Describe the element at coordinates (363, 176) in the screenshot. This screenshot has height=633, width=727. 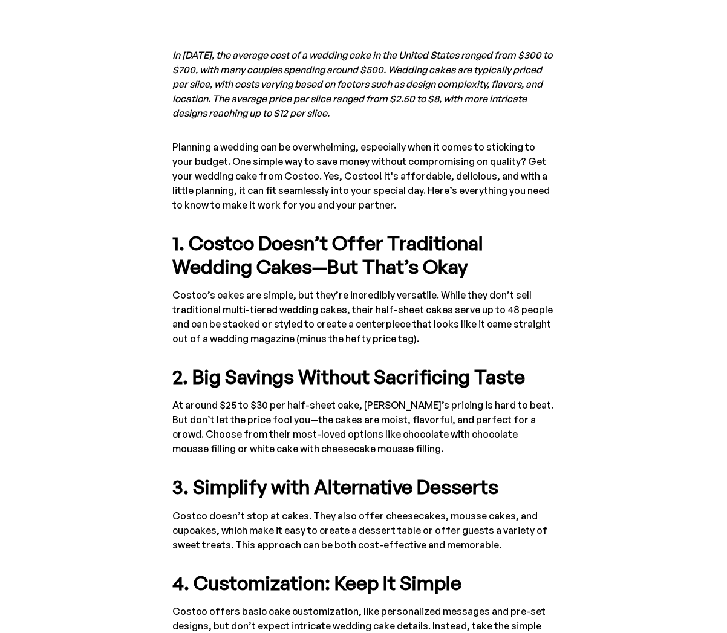
I see `p: Planning a wedding can be overwhelming, especially when it comes to sticking to your budget. One ...` at that location.